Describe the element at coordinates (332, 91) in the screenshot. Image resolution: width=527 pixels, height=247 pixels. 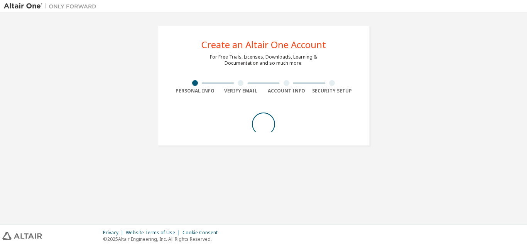
I see `div: Security Setup` at that location.